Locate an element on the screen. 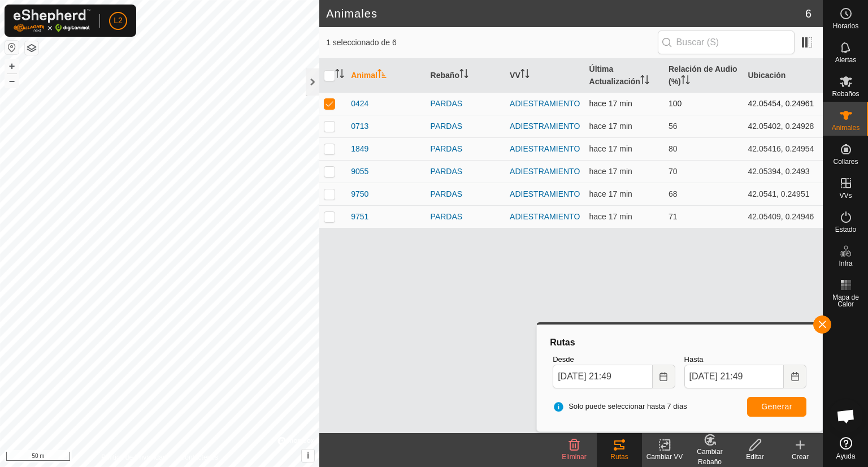 The width and height of the screenshot is (868, 467). button: Capas del Mapa is located at coordinates (32, 48).